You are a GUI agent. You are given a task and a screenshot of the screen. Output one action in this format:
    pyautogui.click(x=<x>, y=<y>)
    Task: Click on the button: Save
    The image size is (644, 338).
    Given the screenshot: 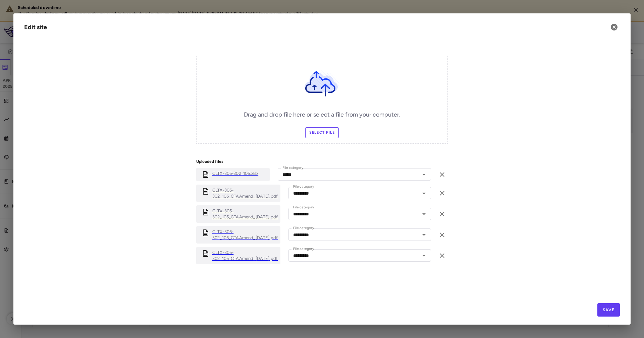 What is the action you would take?
    pyautogui.click(x=608, y=310)
    